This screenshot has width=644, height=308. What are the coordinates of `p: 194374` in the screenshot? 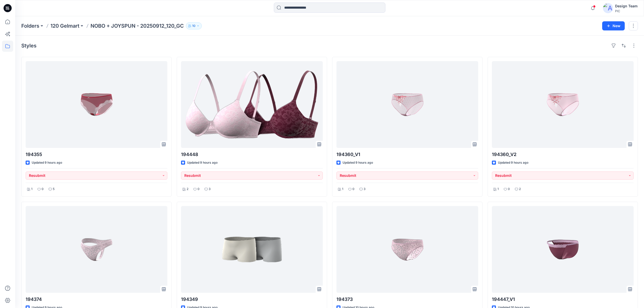 It's located at (97, 299).